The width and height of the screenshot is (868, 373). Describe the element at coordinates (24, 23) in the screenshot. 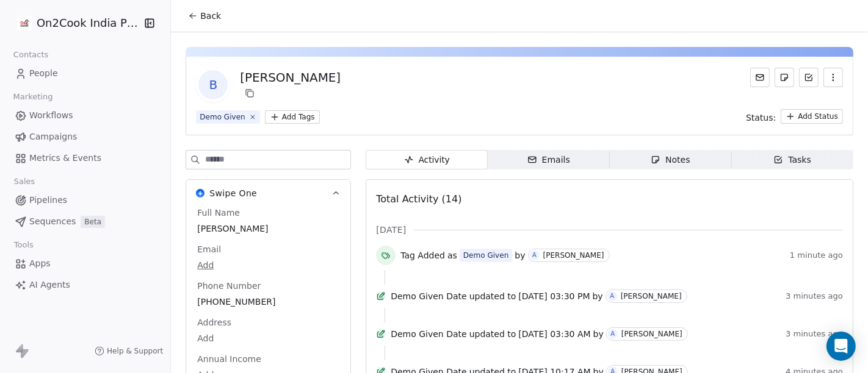

I see `img: on2cook%20logo-04%20copy.jpg` at that location.